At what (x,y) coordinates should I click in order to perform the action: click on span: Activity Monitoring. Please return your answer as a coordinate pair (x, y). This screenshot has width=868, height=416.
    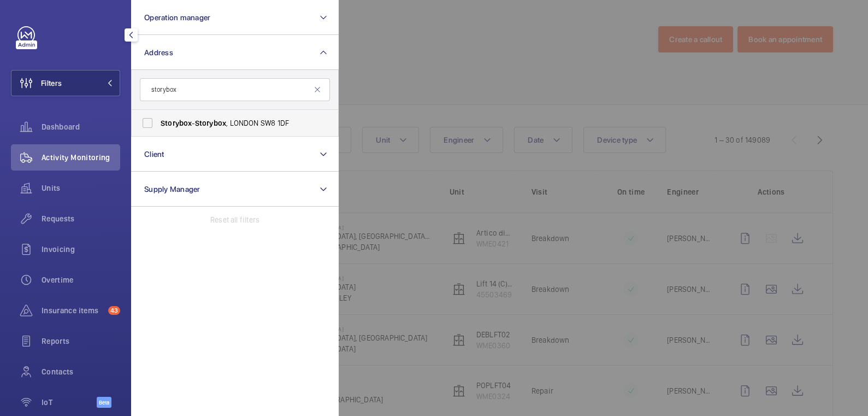
    Looking at the image, I should click on (81, 158).